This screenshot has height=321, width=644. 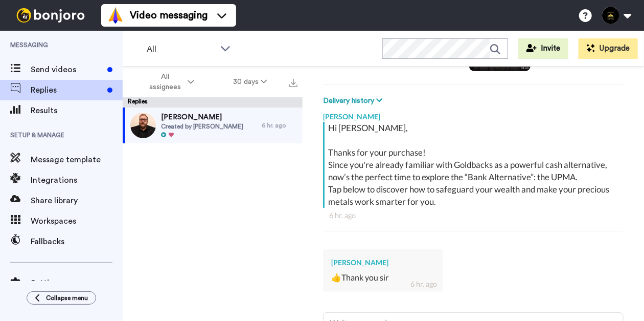 What do you see at coordinates (67, 298) in the screenshot?
I see `span: Collapse menu` at bounding box center [67, 298].